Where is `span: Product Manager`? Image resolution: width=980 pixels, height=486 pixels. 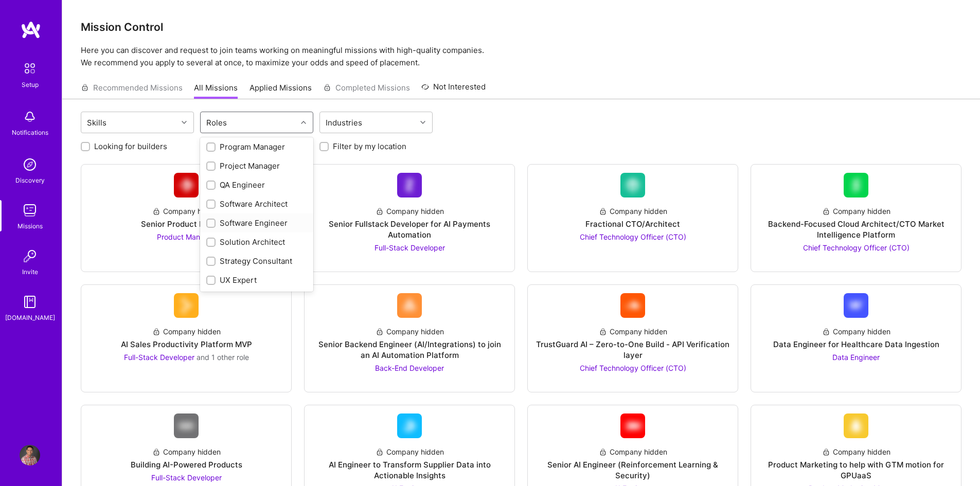
span: Product Manager is located at coordinates (186, 237).